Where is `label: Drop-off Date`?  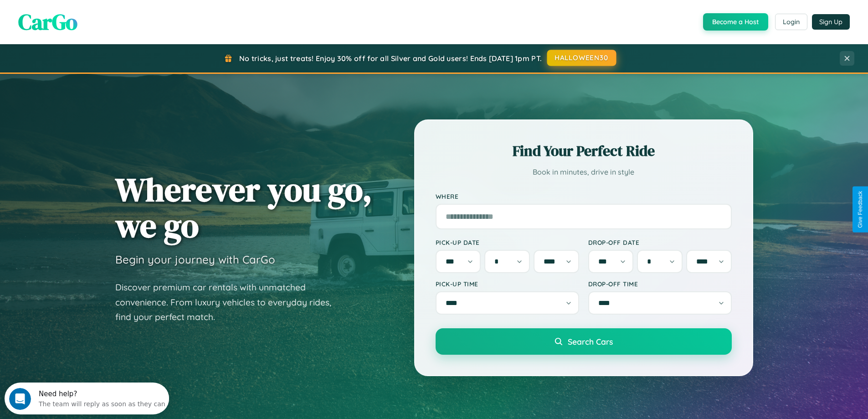 label: Drop-off Date is located at coordinates (660, 243).